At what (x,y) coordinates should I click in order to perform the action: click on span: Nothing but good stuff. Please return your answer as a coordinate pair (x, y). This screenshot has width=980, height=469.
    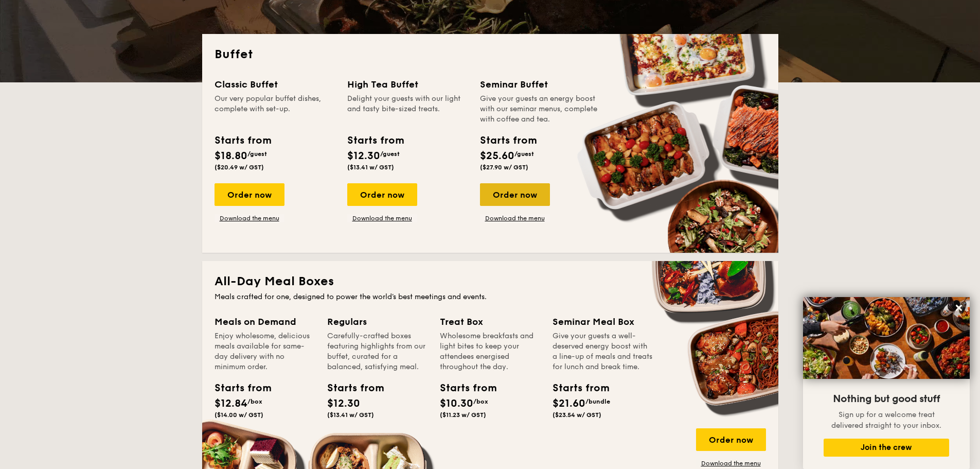
    Looking at the image, I should click on (887, 399).